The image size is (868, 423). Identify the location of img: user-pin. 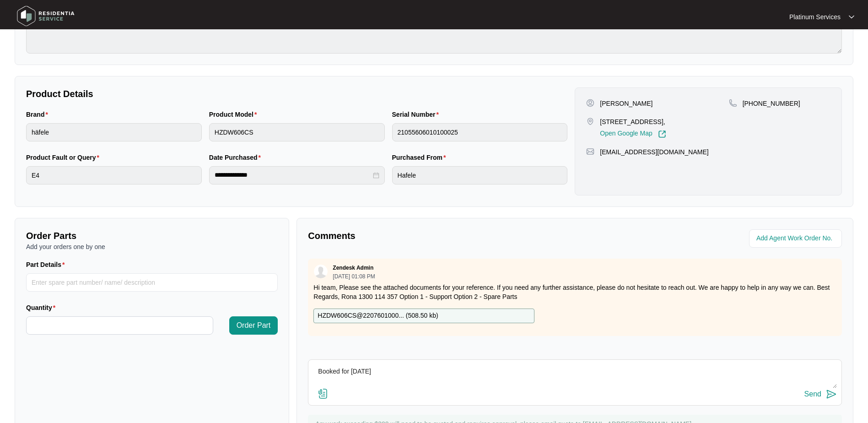
(590, 103).